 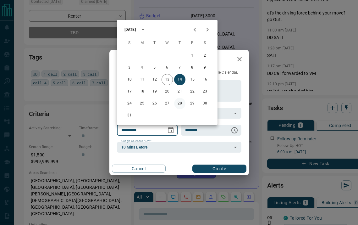 I want to click on button: 22, so click(x=193, y=92).